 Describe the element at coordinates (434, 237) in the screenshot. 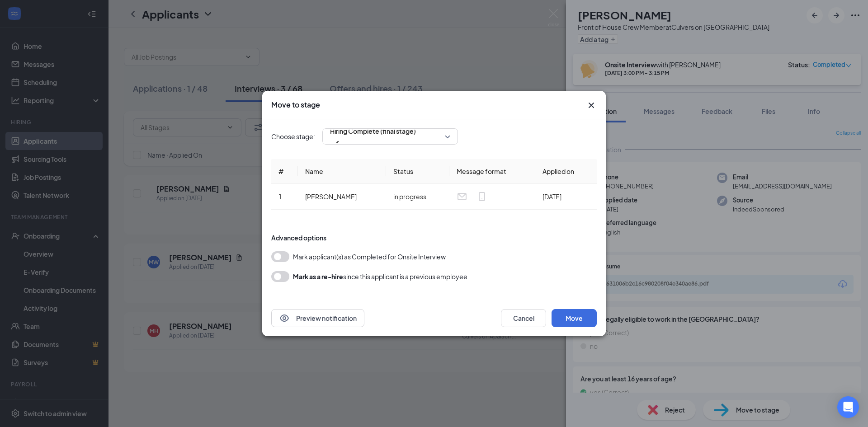

I see `div: Advanced options` at that location.